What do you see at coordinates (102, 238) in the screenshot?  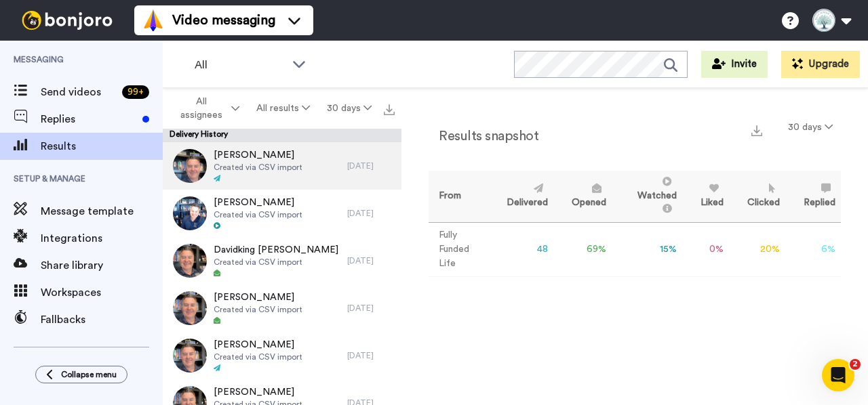 I see `span: Integrations` at bounding box center [102, 238].